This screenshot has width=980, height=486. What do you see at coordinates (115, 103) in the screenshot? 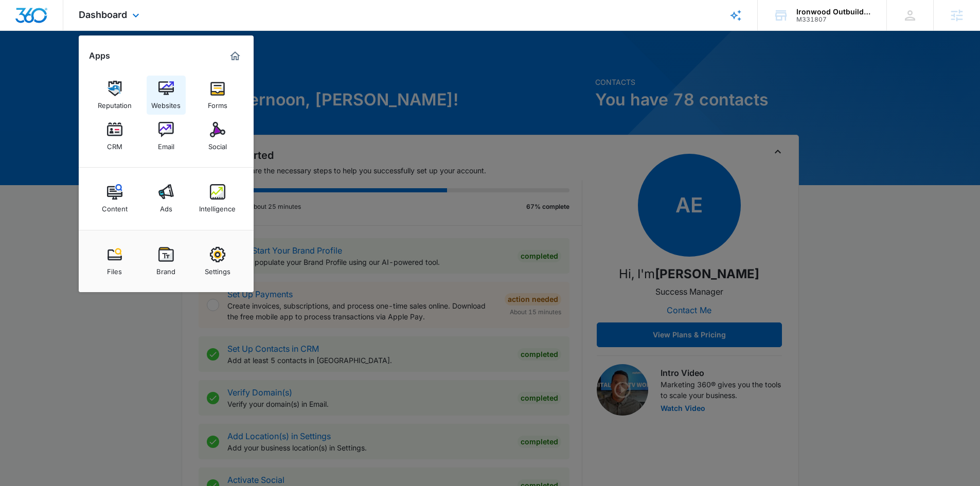
I see `div: Reputation` at bounding box center [115, 103].